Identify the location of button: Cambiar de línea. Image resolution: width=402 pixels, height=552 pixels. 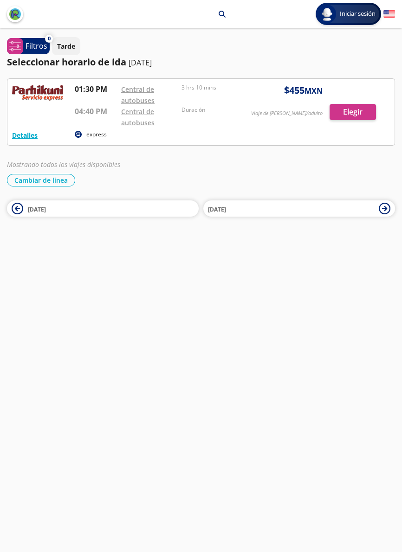
(41, 180).